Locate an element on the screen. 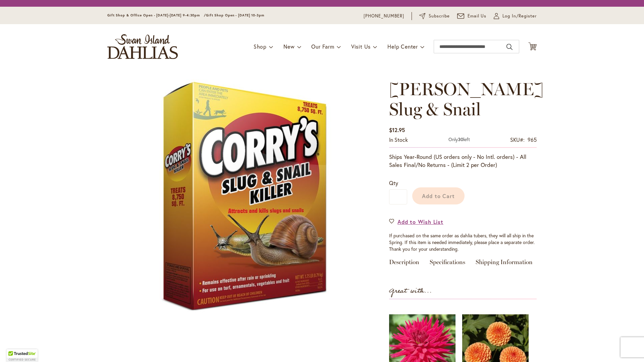 Image resolution: width=644 pixels, height=362 pixels. strong: 30 is located at coordinates (460, 139).